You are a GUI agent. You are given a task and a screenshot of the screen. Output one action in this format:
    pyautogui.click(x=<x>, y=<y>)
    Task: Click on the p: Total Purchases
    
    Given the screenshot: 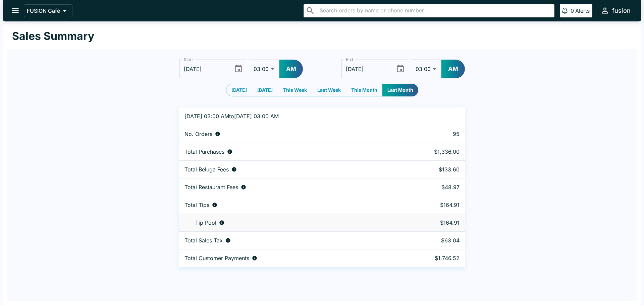 What is the action you would take?
    pyautogui.click(x=205, y=152)
    